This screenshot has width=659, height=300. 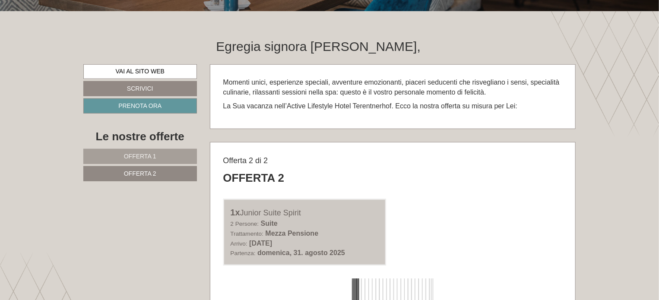 I want to click on p: Momenti unici, esperienze speciali, avventure emozionanti, piaceri seducenti che risvegliano i se..., so click(x=393, y=88).